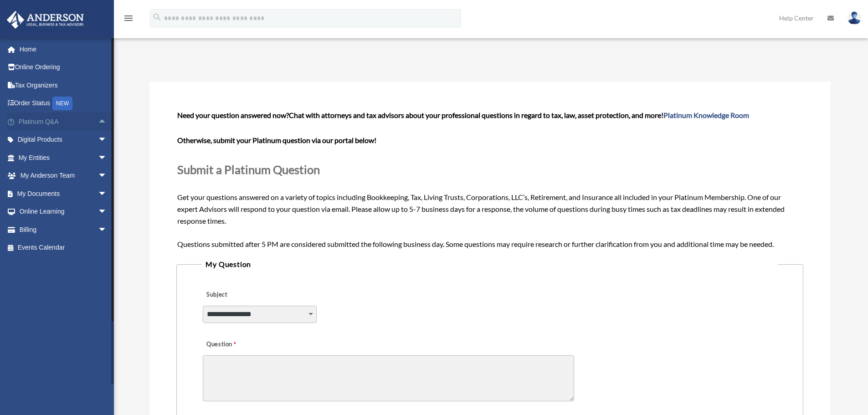 This screenshot has width=868, height=415. What do you see at coordinates (63, 140) in the screenshot?
I see `a: Digital Productsarrow_drop_down` at bounding box center [63, 140].